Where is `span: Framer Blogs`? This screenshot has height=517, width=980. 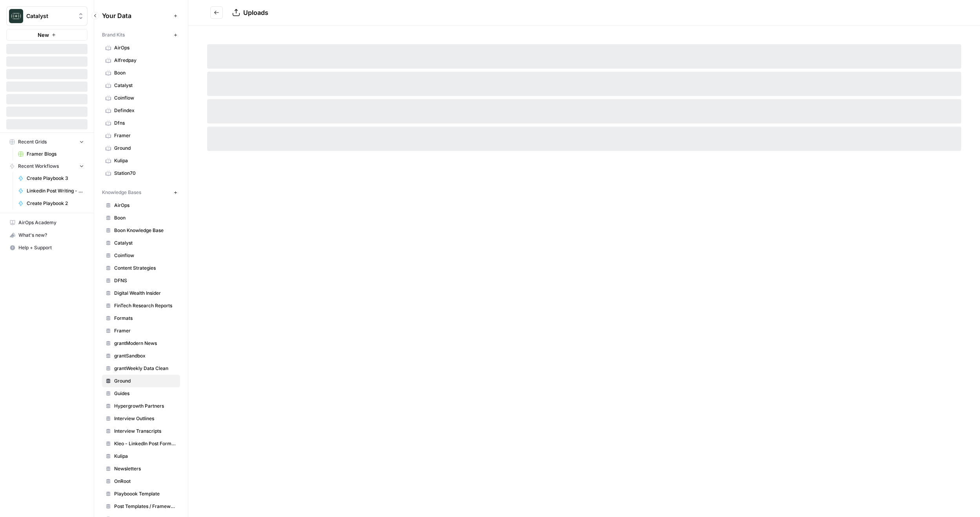
span: Framer Blogs is located at coordinates (55, 154).